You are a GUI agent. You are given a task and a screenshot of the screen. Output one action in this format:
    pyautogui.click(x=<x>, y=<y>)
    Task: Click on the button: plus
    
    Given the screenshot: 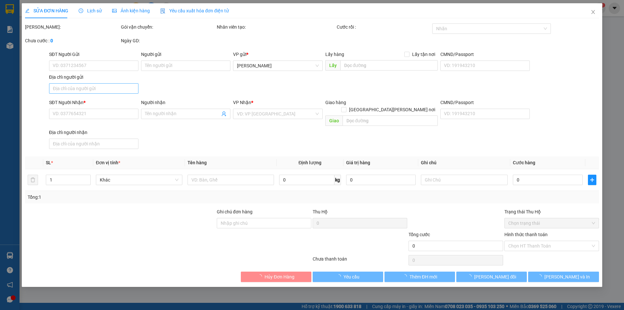 What is the action you would take?
    pyautogui.click(x=592, y=180)
    